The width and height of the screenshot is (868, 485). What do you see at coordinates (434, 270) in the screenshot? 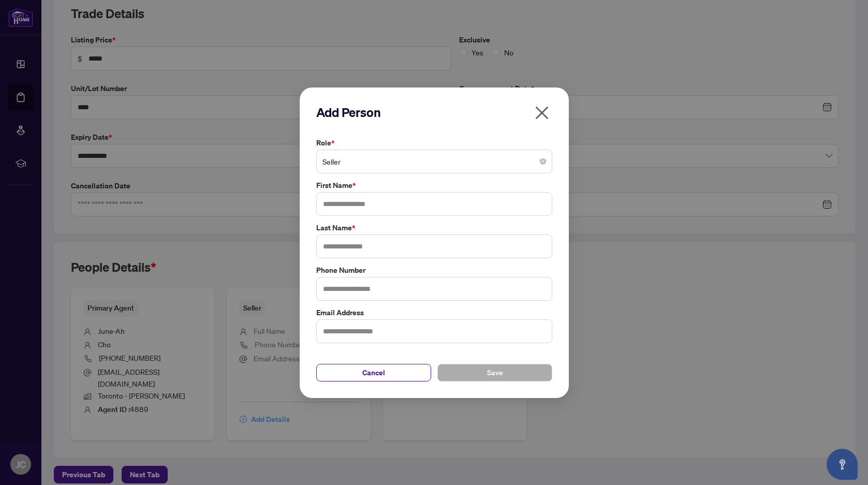
I see `label: Phone Number` at bounding box center [434, 270].